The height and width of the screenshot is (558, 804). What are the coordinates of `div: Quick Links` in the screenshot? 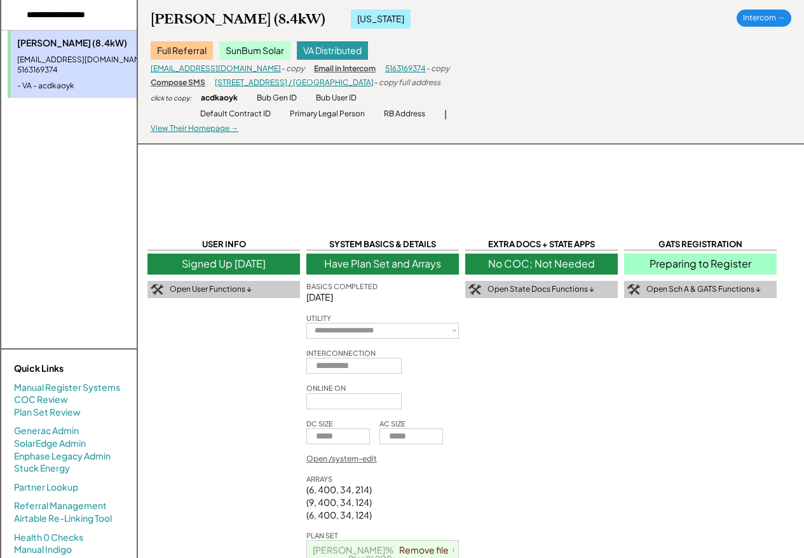 It's located at (78, 369).